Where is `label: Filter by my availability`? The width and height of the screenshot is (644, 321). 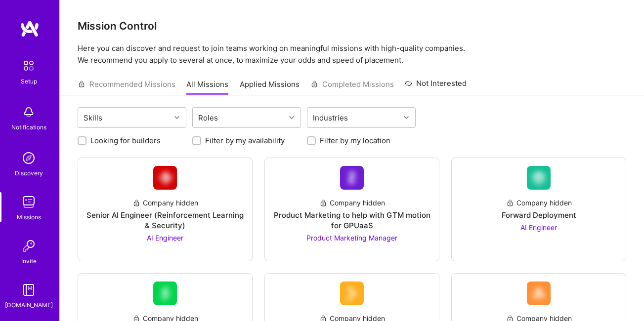 label: Filter by my availability is located at coordinates (245, 141).